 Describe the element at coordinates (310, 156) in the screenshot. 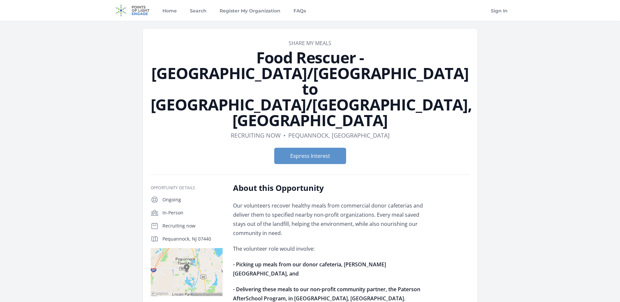

I see `button: Express Interest` at that location.